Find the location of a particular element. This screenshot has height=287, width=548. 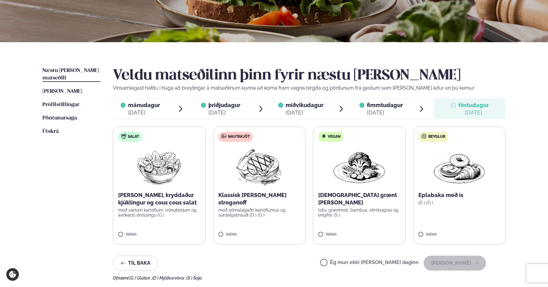

a: Útskrá is located at coordinates (51, 131).